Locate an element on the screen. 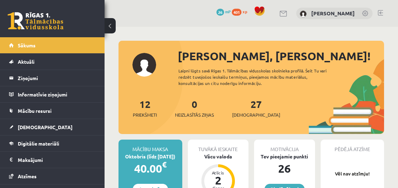 The height and width of the screenshot is (188, 398). span: 401 is located at coordinates (237, 12).